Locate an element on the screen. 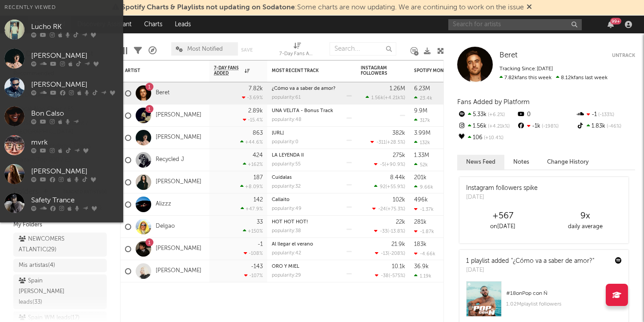  span: 8.12k fans last week is located at coordinates (553, 78).